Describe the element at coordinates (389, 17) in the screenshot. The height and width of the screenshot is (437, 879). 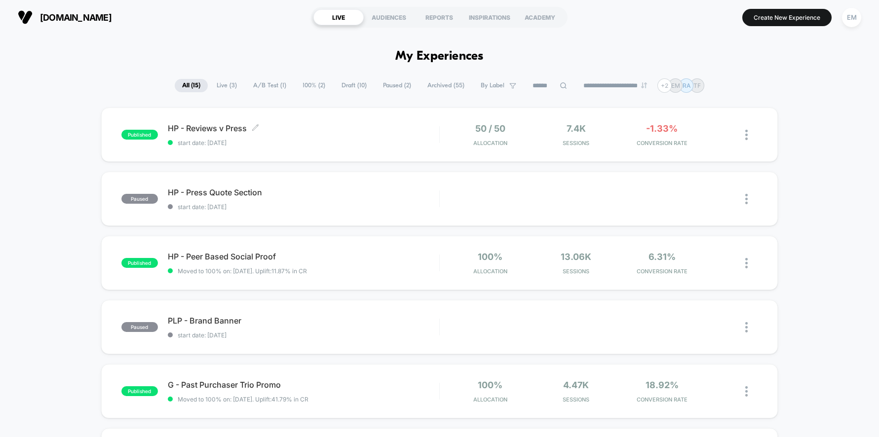
I see `div: AUDIENCES` at that location.